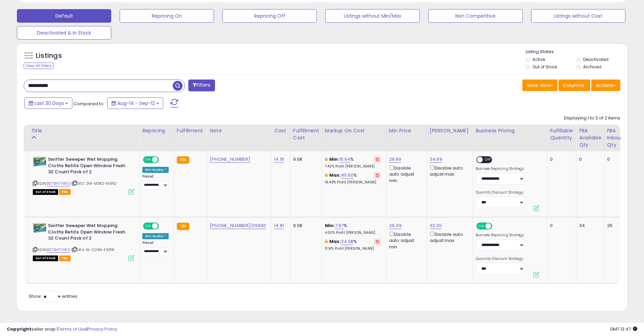 The image size is (644, 336). I want to click on a: 45.60, so click(347, 175).